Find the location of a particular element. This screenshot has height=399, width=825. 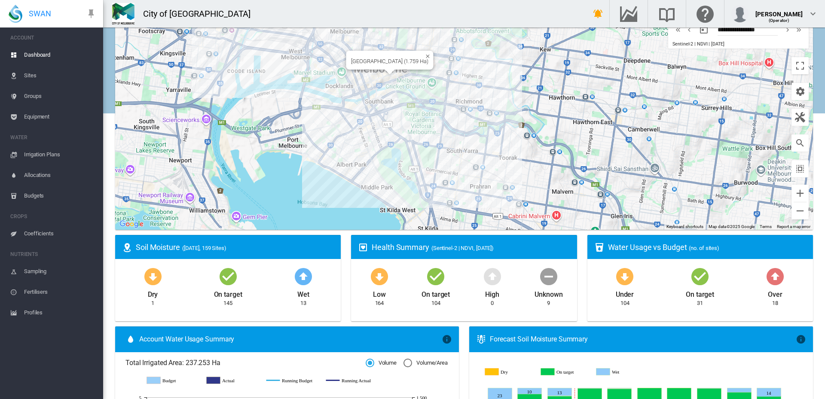

g: Wet Aug 24, 2025 14 is located at coordinates (768, 393).